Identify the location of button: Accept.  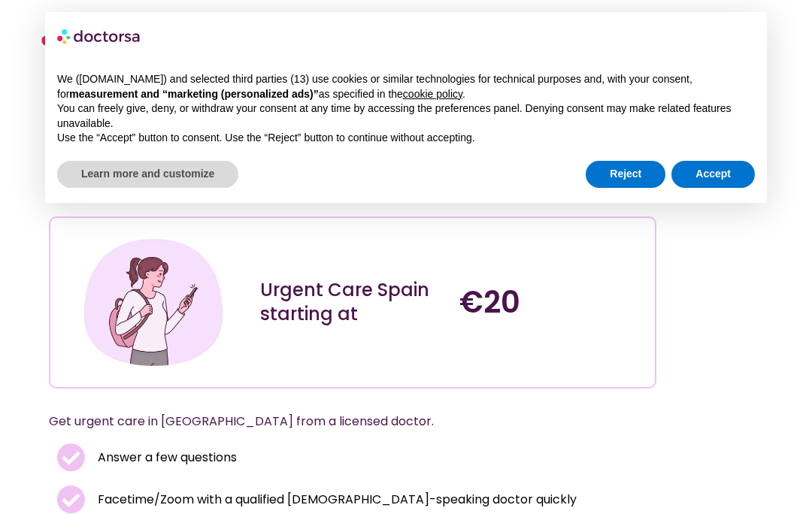
(713, 174).